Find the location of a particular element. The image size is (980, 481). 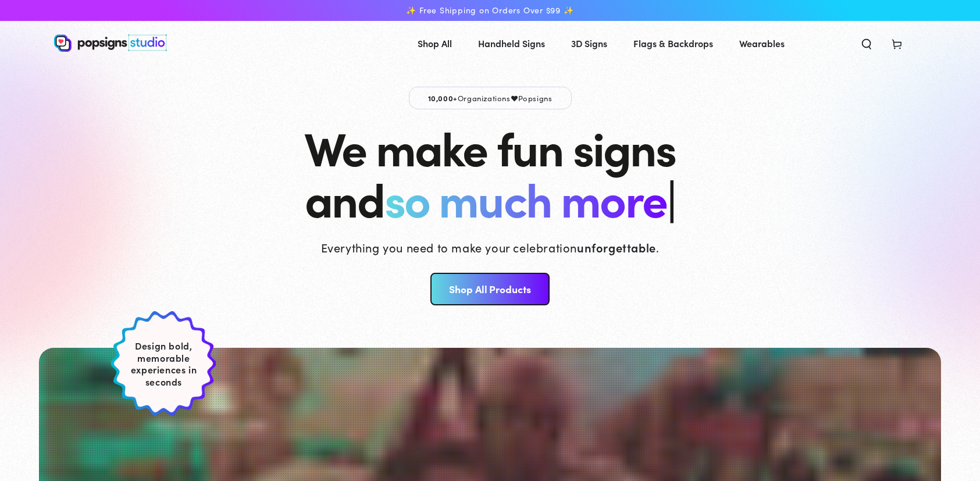

a: Flags & Backdrops is located at coordinates (673, 43).